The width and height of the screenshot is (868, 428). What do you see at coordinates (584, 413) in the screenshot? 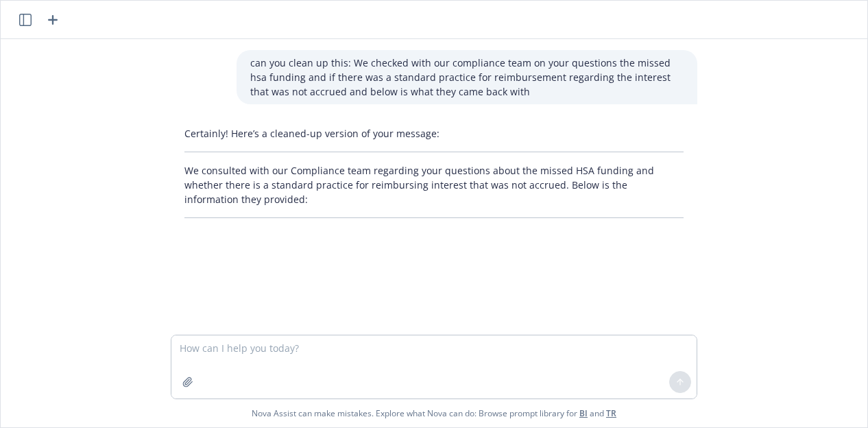
I see `a: BI` at bounding box center [584, 413].